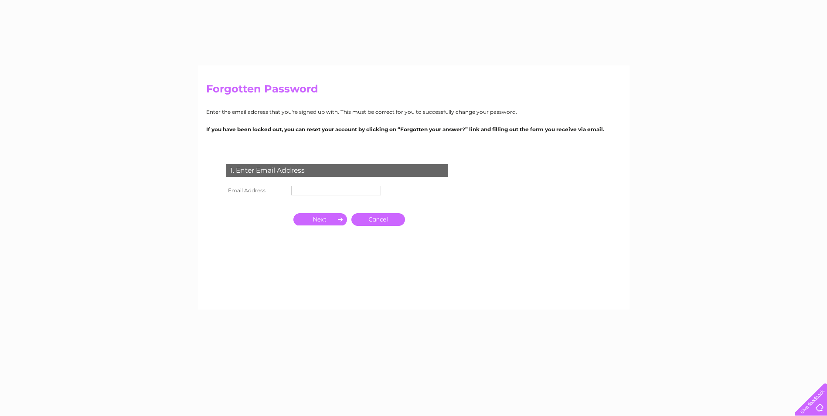 This screenshot has height=416, width=827. I want to click on p: If you have been locked out, you can reset your account by clicking on “Forgotten your answer?” l..., so click(414, 129).